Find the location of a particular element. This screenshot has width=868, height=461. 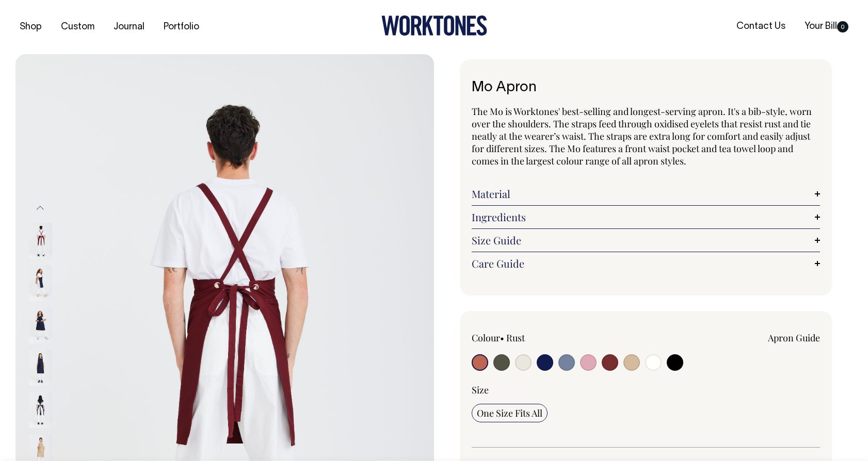

a: Journal is located at coordinates (129, 27).